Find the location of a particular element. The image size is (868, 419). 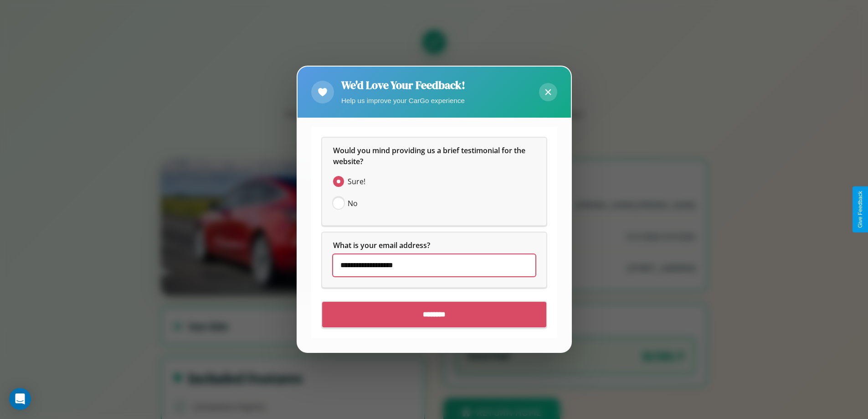

h2: We'd Love Your Feedback! is located at coordinates (403, 85).